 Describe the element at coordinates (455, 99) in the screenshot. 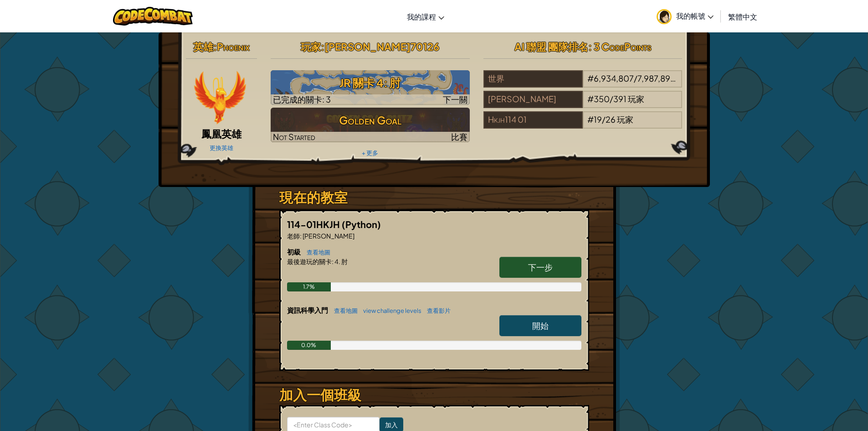

I see `span: 下一關` at that location.